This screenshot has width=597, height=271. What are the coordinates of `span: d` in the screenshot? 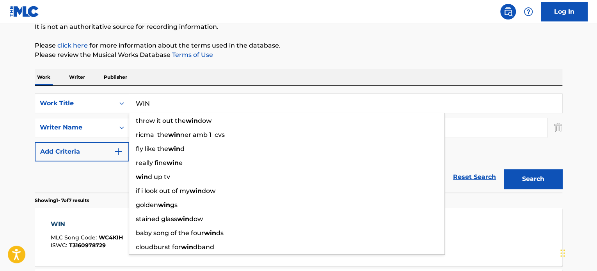 It's located at (182, 149).